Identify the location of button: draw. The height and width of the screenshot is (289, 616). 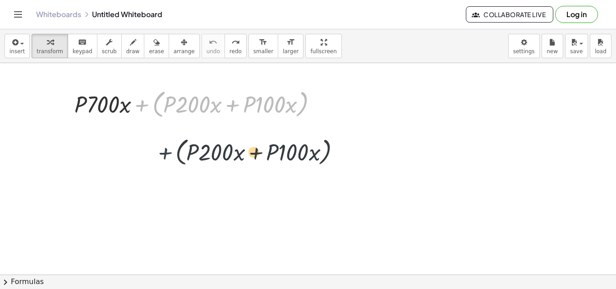
(133, 46).